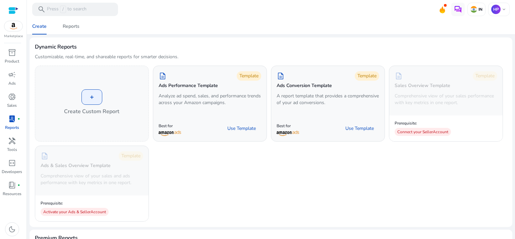  Describe the element at coordinates (12, 185) in the screenshot. I see `span: book_4` at that location.